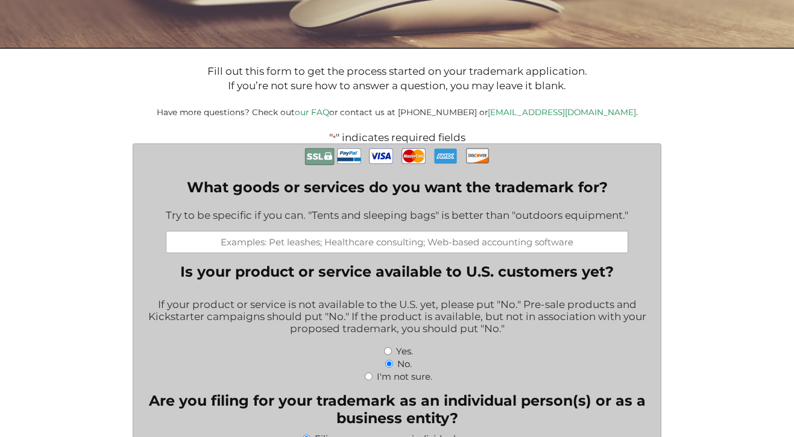 The width and height of the screenshot is (794, 437). Describe the element at coordinates (405, 364) in the screenshot. I see `label: No.` at that location.